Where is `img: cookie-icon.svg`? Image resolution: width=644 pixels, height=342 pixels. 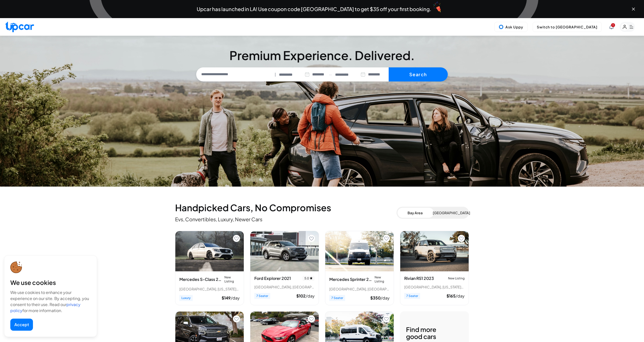 img: cookie-icon.svg is located at coordinates (16, 268).